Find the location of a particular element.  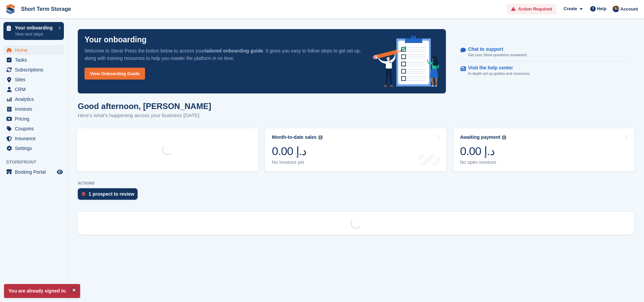

span: Tasks is located at coordinates (35, 60).